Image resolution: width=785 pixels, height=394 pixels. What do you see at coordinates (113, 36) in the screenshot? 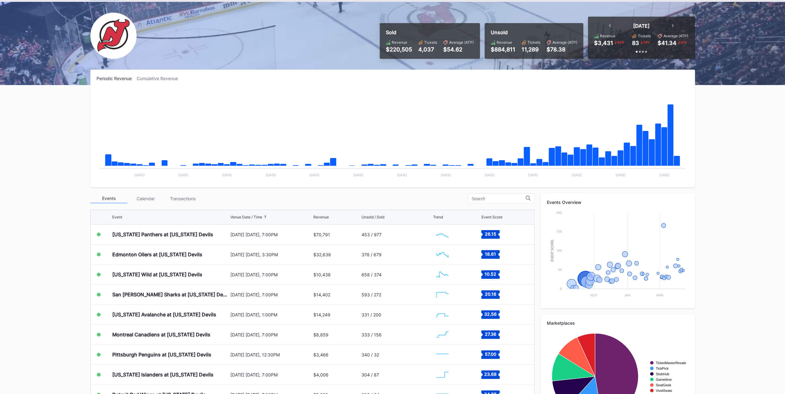
I see `img: NJ_Devils_Hockey_Secondary.png` at bounding box center [113, 36].